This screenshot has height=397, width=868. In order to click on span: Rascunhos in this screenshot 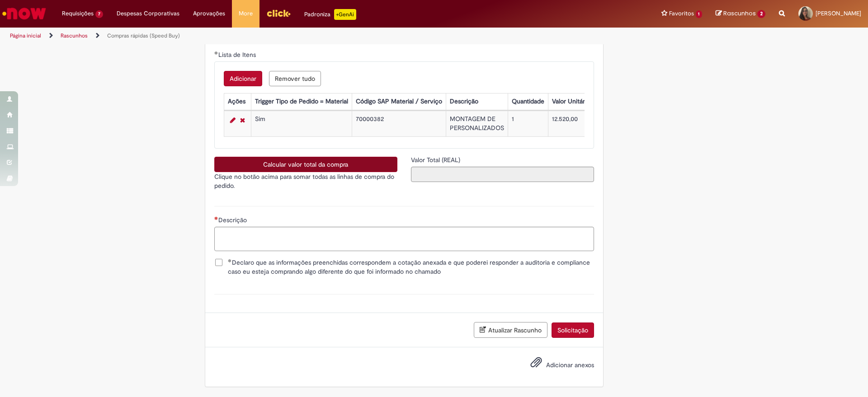, I will do `click(740, 13)`.